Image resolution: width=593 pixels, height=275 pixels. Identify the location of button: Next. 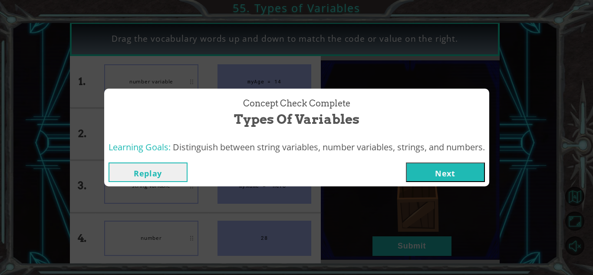
(445, 172).